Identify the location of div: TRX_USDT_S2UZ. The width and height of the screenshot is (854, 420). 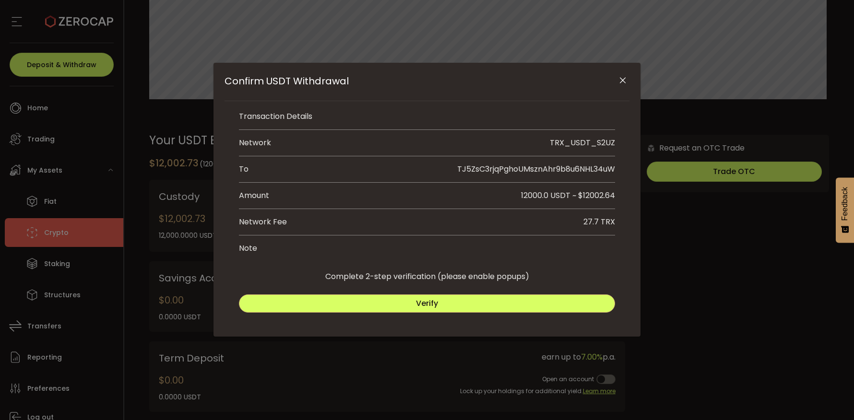
(583, 143).